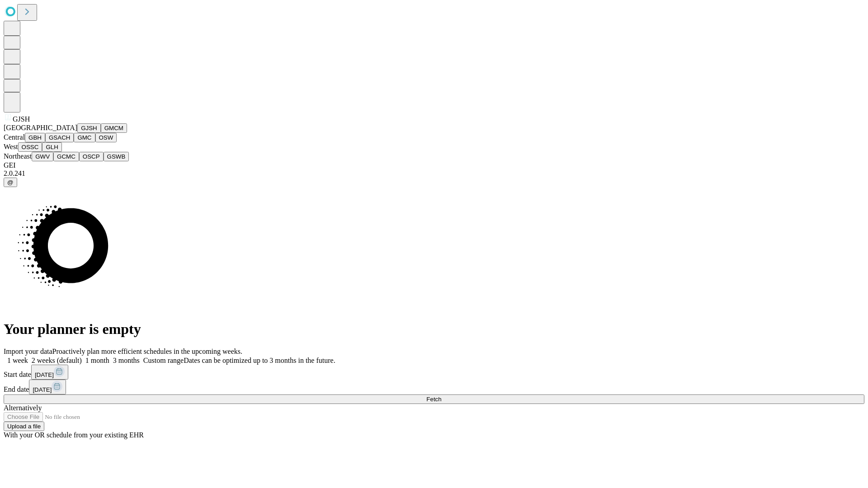  What do you see at coordinates (31, 147) in the screenshot?
I see `button: OSSC` at bounding box center [31, 147].